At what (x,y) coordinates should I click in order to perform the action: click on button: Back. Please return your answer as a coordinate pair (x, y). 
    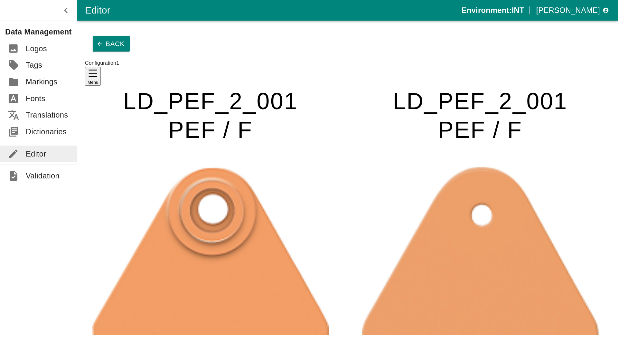
    Looking at the image, I should click on (111, 44).